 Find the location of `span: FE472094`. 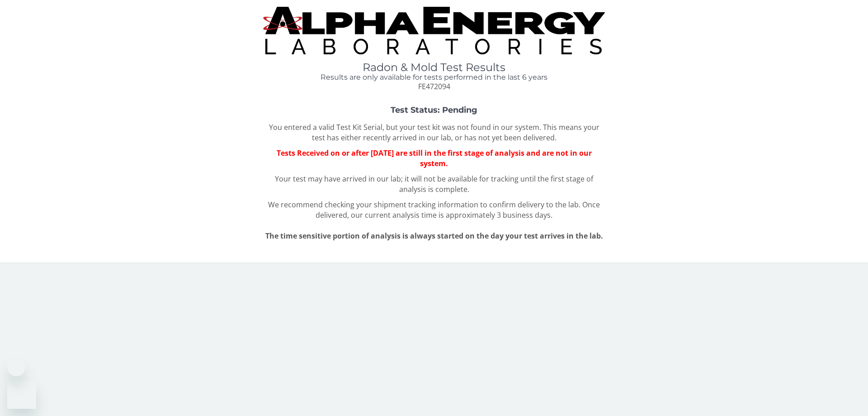

span: FE472094 is located at coordinates (434, 86).